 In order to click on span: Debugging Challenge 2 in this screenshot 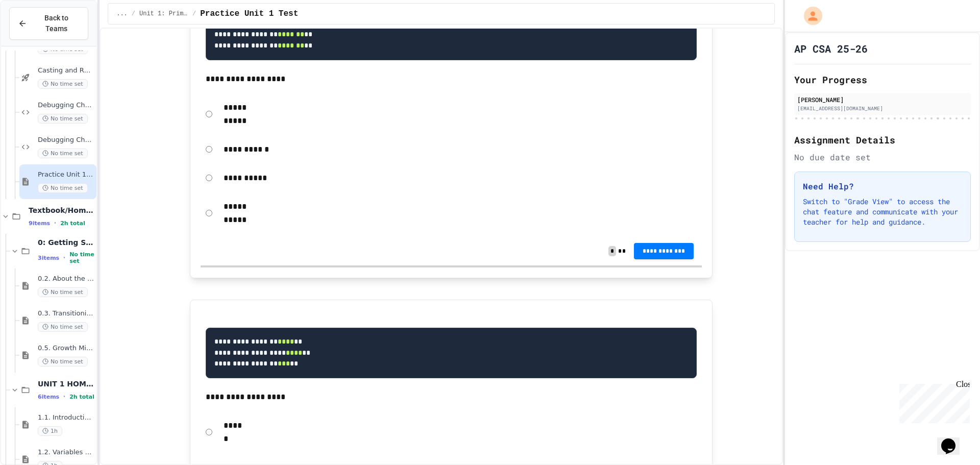, I will do `click(66, 140)`.